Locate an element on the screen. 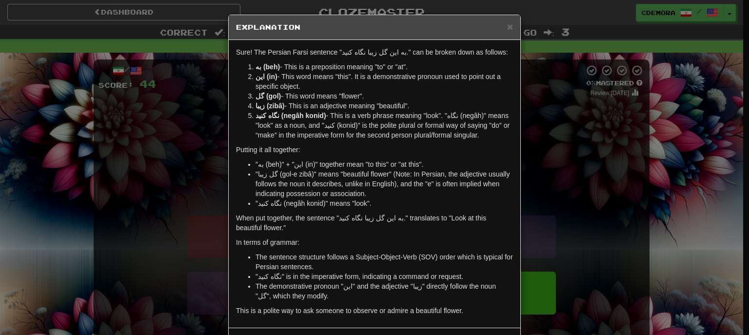  p: In terms of grammar: is located at coordinates (375, 242).